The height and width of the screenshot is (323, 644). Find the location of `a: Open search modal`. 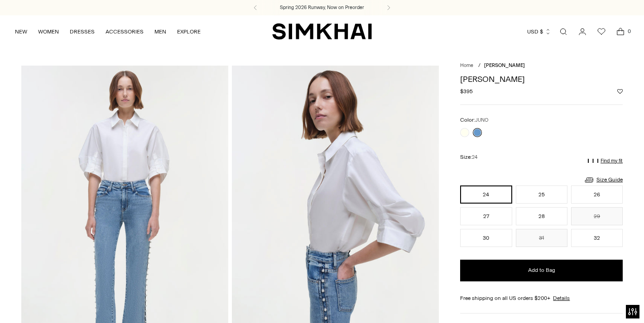

a: Open search modal is located at coordinates (563, 32).